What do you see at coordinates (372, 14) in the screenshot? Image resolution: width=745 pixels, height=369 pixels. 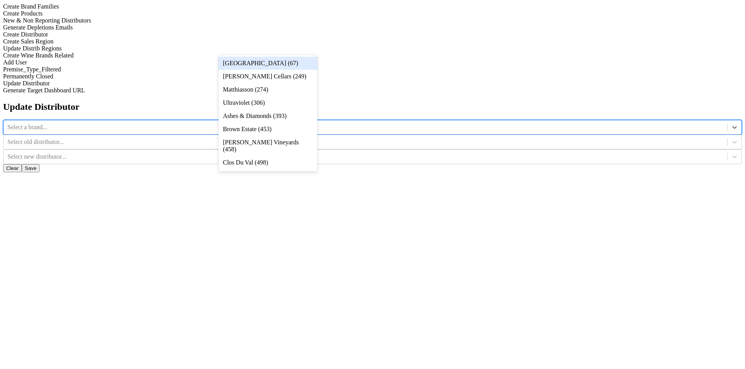 I see `div: Create Products` at bounding box center [372, 14].